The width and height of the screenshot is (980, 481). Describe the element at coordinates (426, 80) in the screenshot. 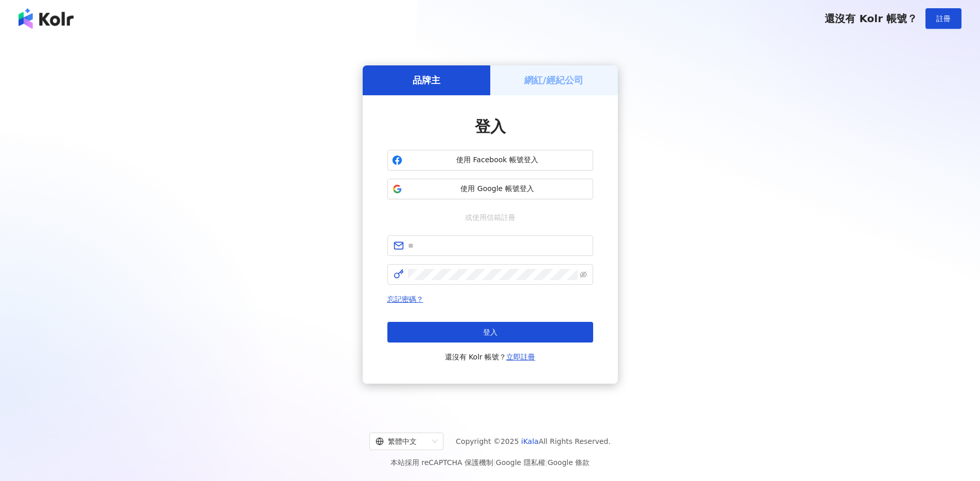

I see `h5: 品牌主` at that location.